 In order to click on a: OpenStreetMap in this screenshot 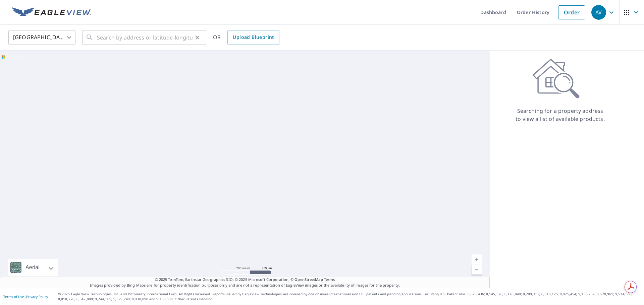, I will do `click(308, 279)`.